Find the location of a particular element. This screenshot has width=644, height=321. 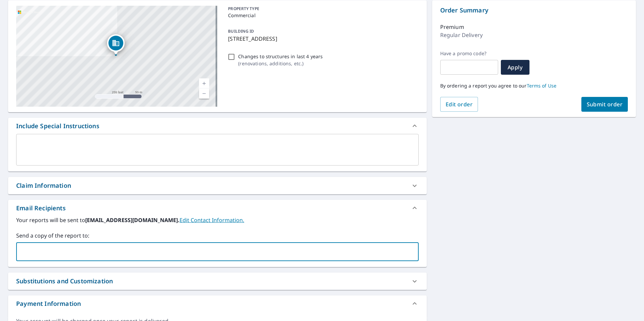

p: Regular Delivery is located at coordinates (461, 35).